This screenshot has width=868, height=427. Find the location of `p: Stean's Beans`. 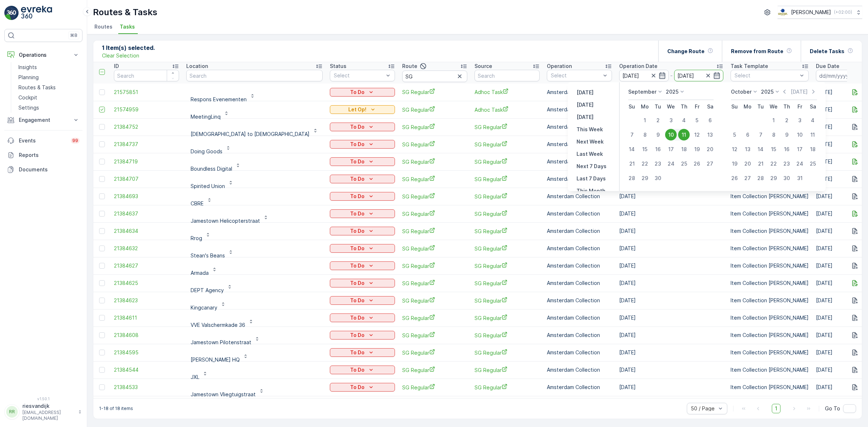

p: Stean's Beans is located at coordinates (207, 256).